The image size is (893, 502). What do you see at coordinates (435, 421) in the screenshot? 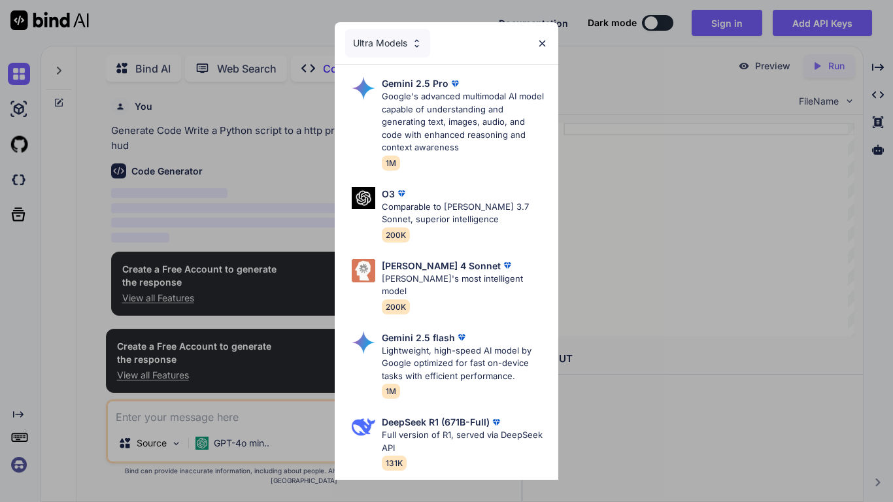
I see `p: DeepSeek R1 (671B-Full)` at bounding box center [435, 421].